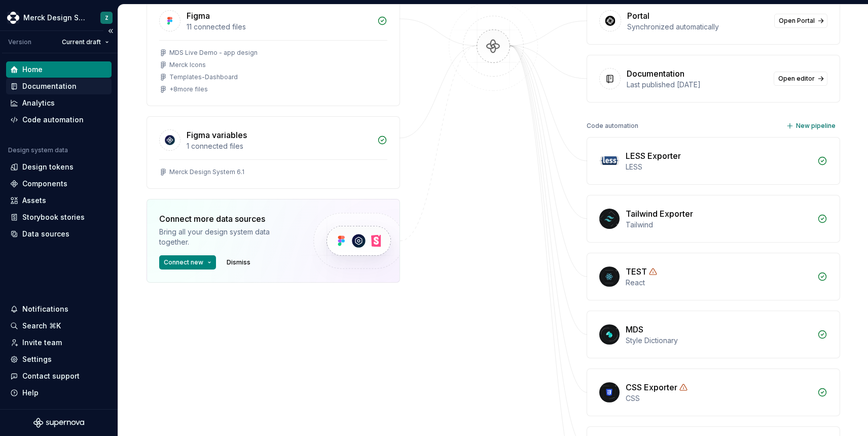 This screenshot has width=868, height=436. Describe the element at coordinates (801, 21) in the screenshot. I see `a: Open Portal` at that location.